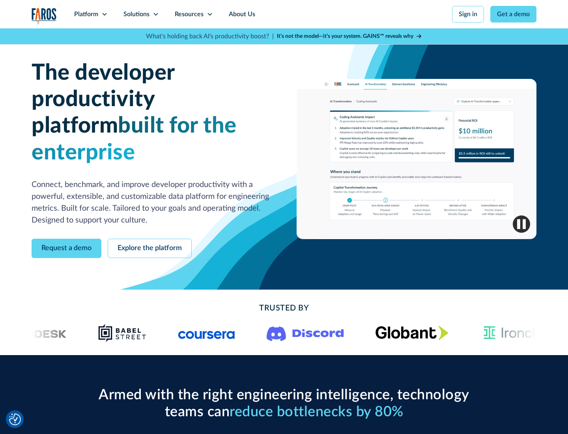  I want to click on button: Cookie Settings, so click(15, 420).